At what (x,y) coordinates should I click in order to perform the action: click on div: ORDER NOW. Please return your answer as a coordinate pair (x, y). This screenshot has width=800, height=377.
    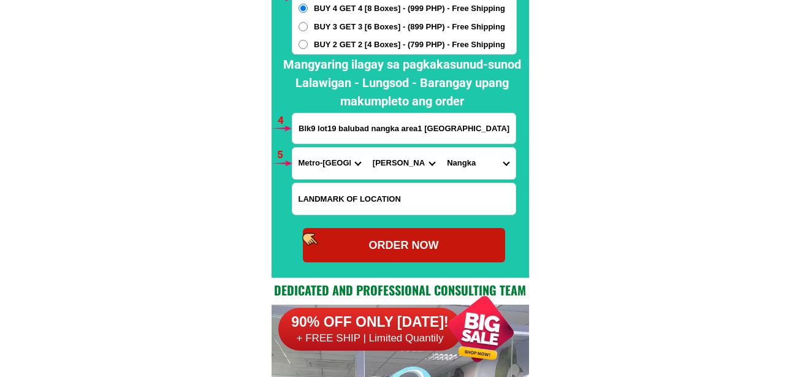
    Looking at the image, I should click on (404, 245).